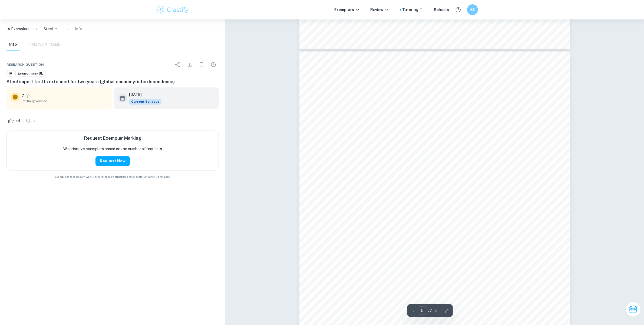 This screenshot has width=644, height=325. What do you see at coordinates (434, 111) in the screenshot?
I see `span: The UK government announced that tariffs would be extended on China's steel import to two` at bounding box center [434, 111].